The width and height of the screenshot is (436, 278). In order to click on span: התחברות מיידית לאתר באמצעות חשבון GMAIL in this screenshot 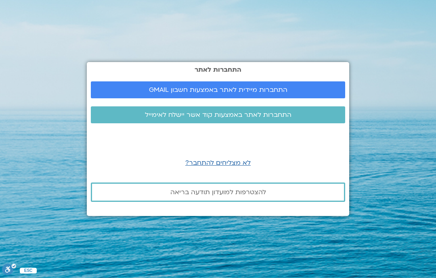, I will do `click(218, 90)`.